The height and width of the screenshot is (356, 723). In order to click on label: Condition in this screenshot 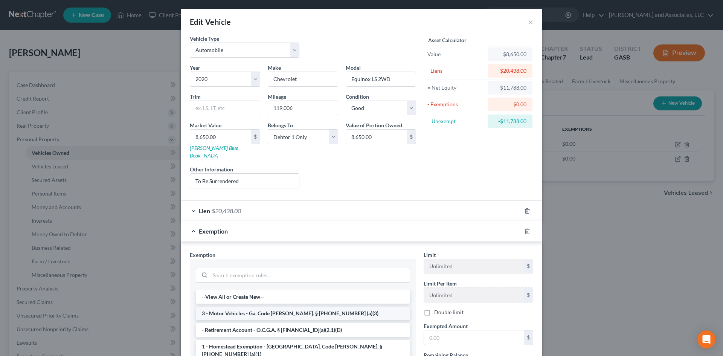, I will do `click(357, 96)`.